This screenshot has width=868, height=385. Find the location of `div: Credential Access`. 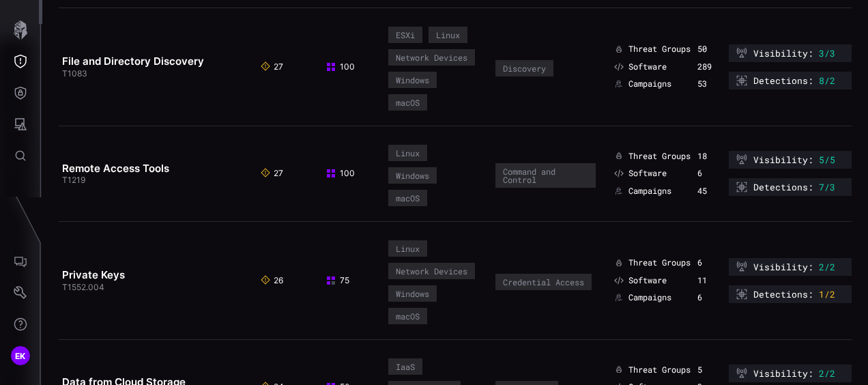

div: Credential Access is located at coordinates (543, 282).